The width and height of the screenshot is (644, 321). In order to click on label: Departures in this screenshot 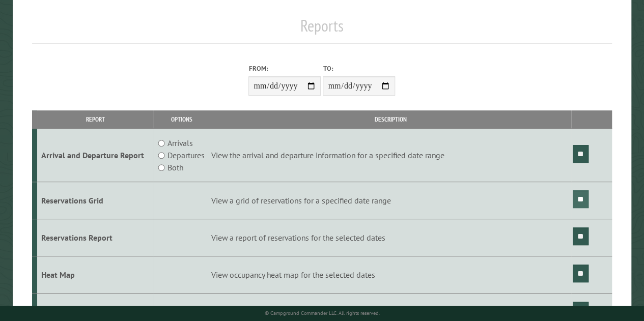, I will do `click(186, 155)`.